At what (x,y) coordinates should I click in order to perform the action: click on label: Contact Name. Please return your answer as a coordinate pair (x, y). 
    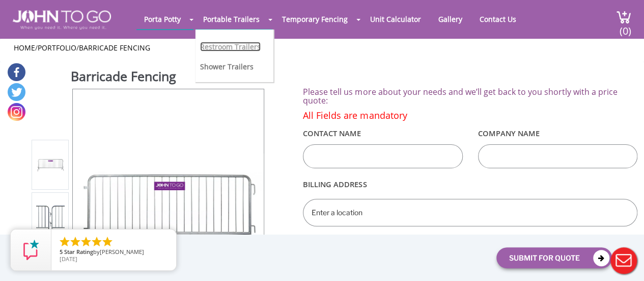
    Looking at the image, I should click on (383, 133).